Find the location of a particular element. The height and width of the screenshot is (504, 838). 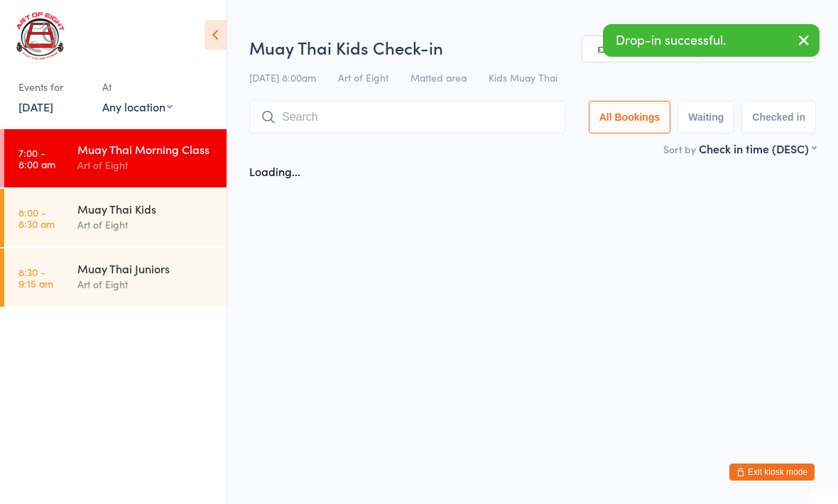

a: 7:00 -8:00 amMuay Thai Morning ClassArt of Eight is located at coordinates (115, 159).